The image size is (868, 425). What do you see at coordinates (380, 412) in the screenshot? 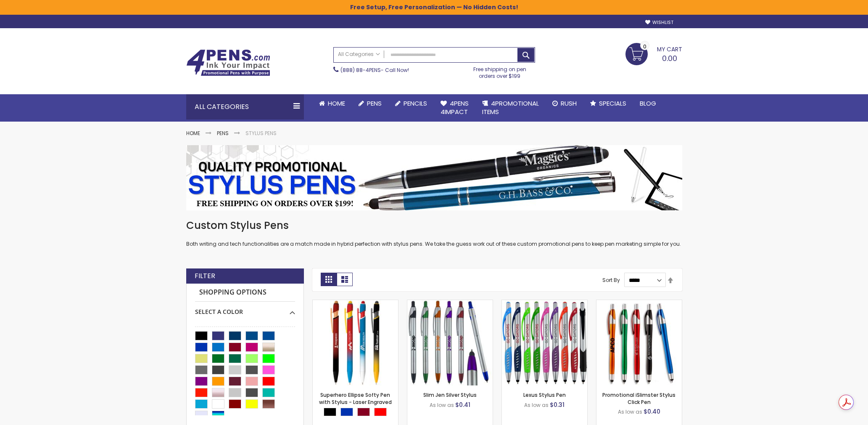
I see `div: Red` at bounding box center [380, 412].